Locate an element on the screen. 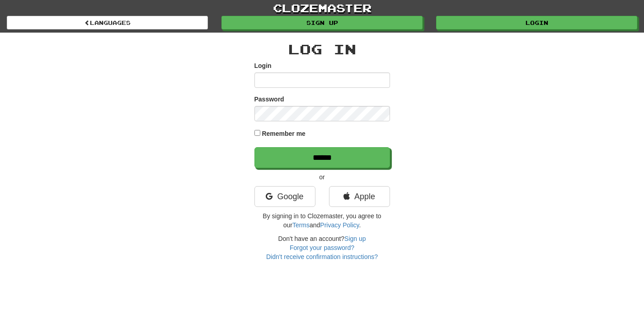  h2: Log In is located at coordinates (322, 49).